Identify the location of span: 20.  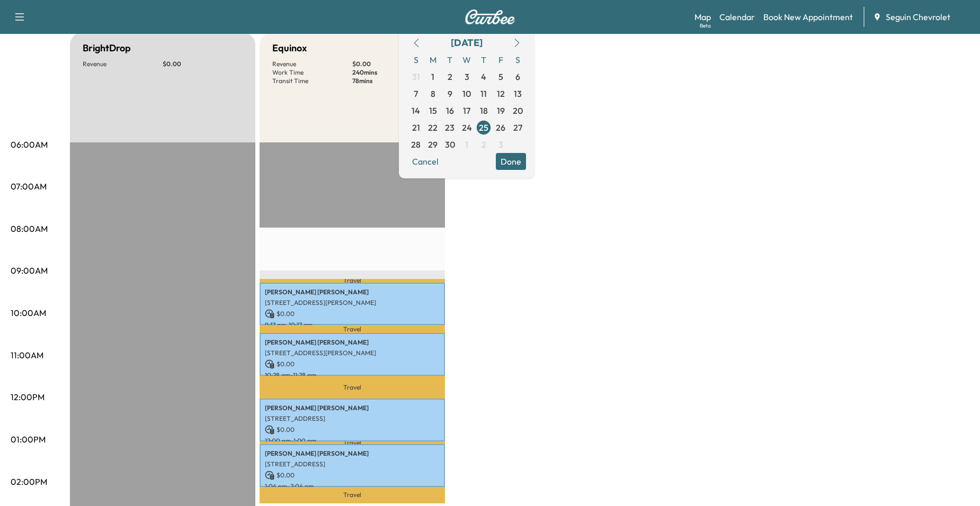
(517, 110).